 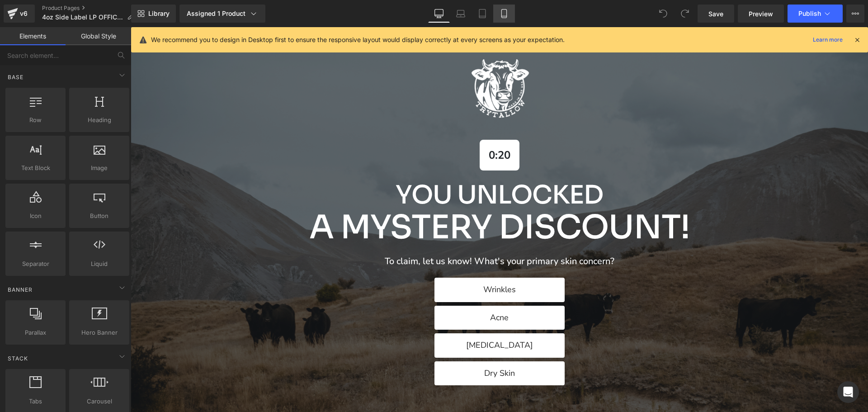 What do you see at coordinates (35, 401) in the screenshot?
I see `span: Tabs` at bounding box center [35, 401].